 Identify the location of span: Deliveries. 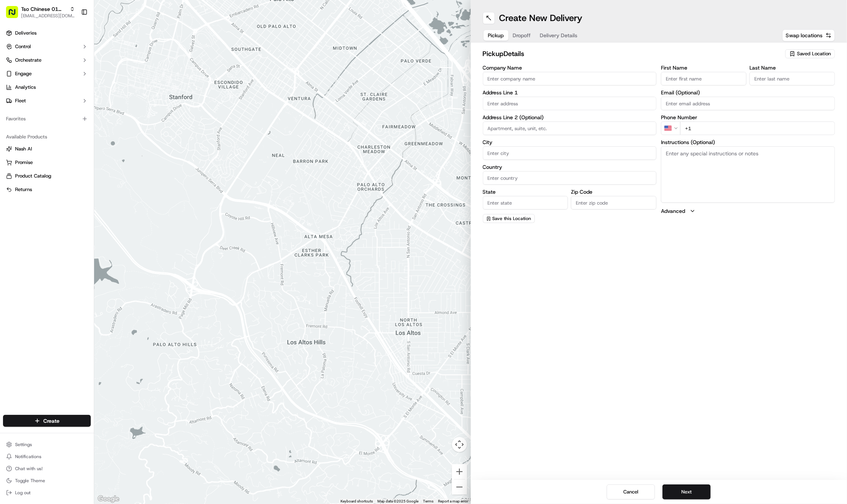
(26, 33).